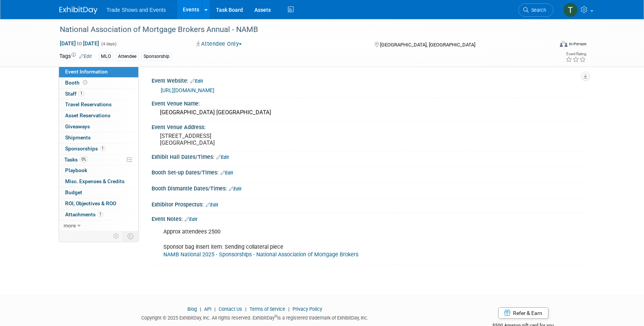  Describe the element at coordinates (74, 192) in the screenshot. I see `span: Budget` at that location.